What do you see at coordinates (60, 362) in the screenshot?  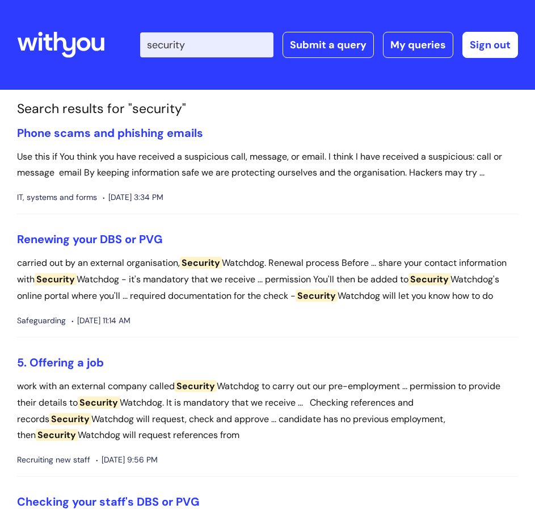 I see `a: 5. Offering a job` at bounding box center [60, 362].